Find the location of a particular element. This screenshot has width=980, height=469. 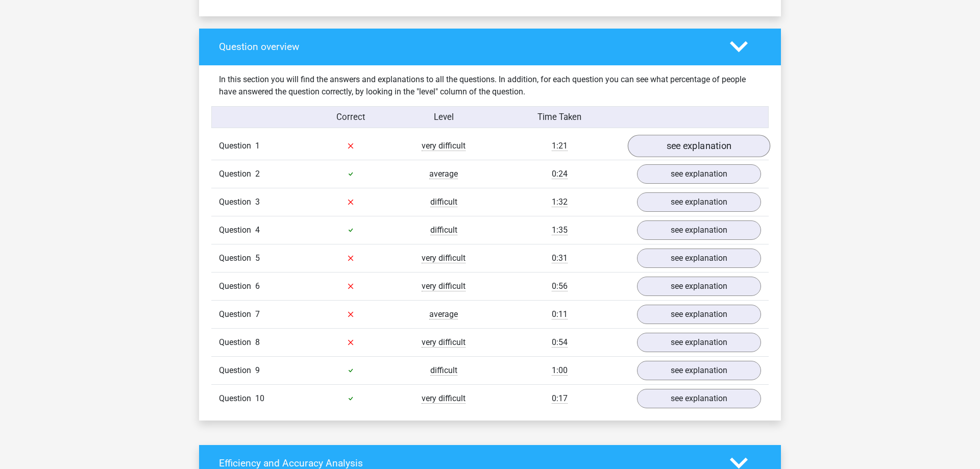

span: 1:32 is located at coordinates (560, 202).